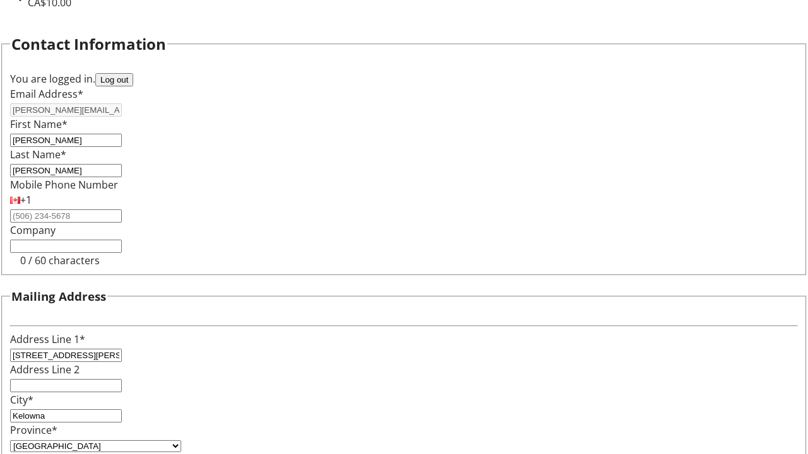  Describe the element at coordinates (38, 155) in the screenshot. I see `label: Last Name*` at that location.